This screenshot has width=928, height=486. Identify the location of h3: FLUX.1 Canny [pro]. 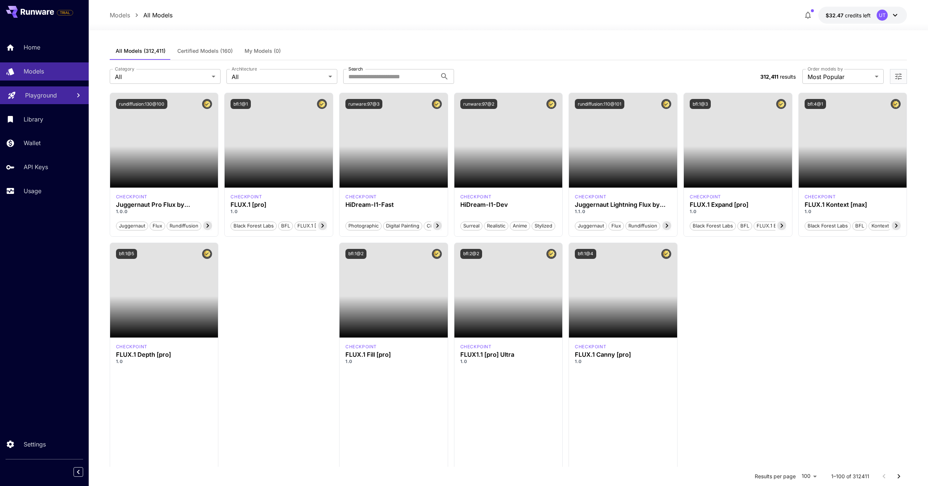
(623, 355).